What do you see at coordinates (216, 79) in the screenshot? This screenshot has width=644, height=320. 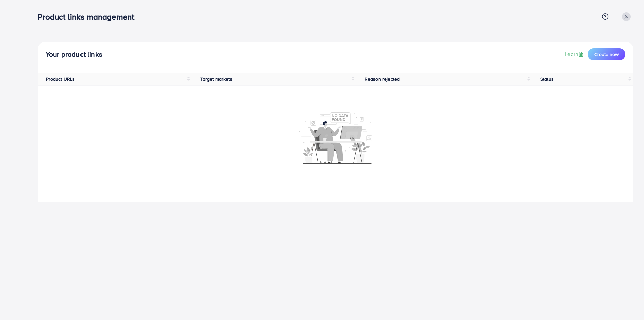 I see `span: Target markets` at bounding box center [216, 79].